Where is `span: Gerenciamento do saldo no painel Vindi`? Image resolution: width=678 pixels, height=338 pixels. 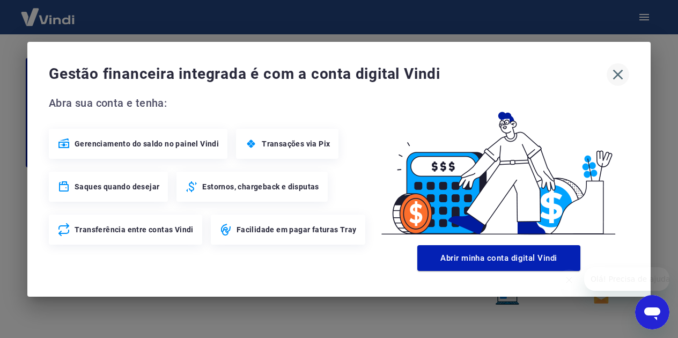 span: Gerenciamento do saldo no painel Vindi is located at coordinates (147, 144).